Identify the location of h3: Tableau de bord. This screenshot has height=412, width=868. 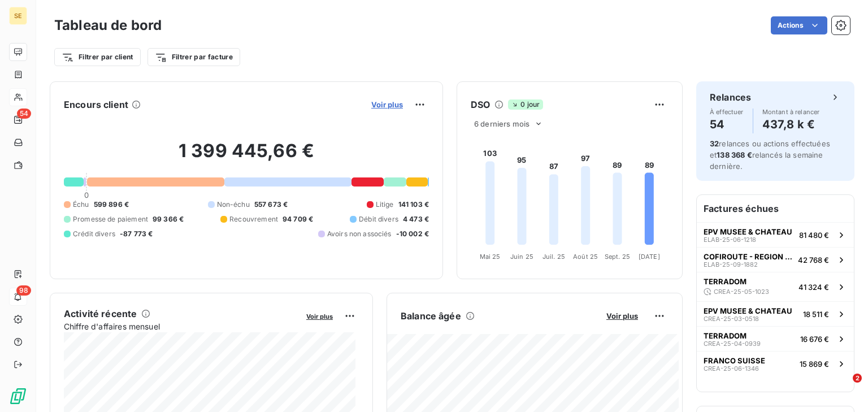
(108, 26).